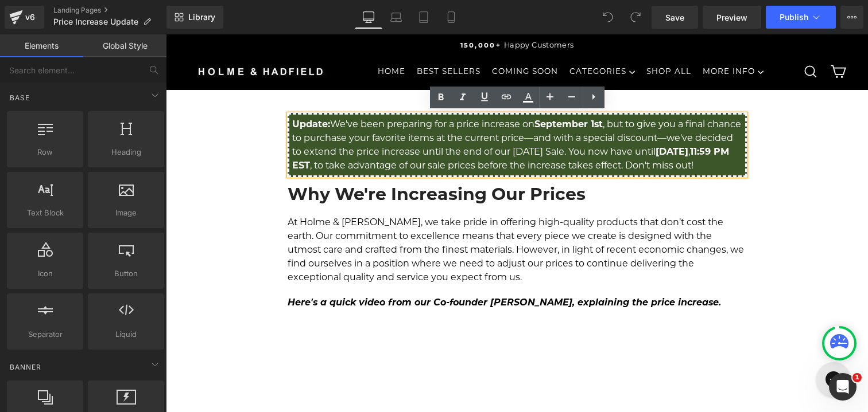  Describe the element at coordinates (126, 335) in the screenshot. I see `span: Liquid` at that location.